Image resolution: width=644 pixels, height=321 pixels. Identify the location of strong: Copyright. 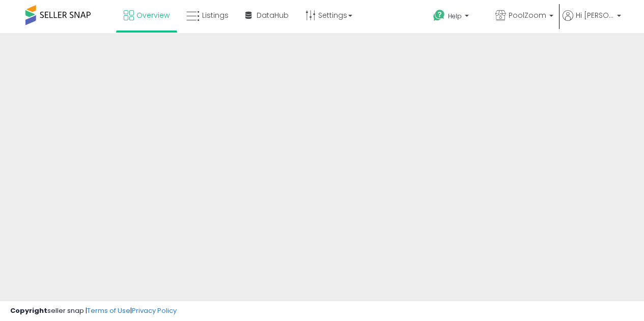
(28, 311).